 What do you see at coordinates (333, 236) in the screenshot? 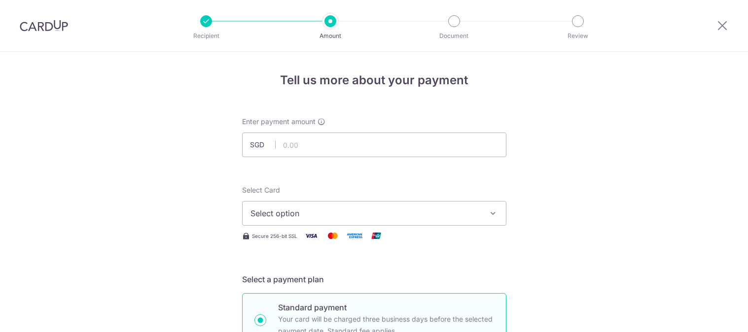
I see `img: Mastercard` at bounding box center [333, 236].